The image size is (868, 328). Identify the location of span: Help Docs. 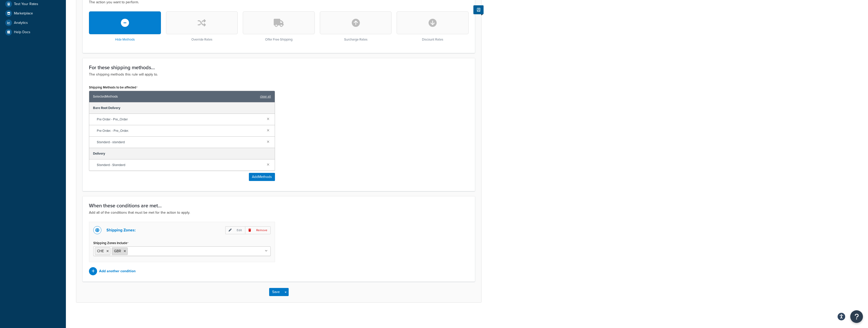
(22, 32).